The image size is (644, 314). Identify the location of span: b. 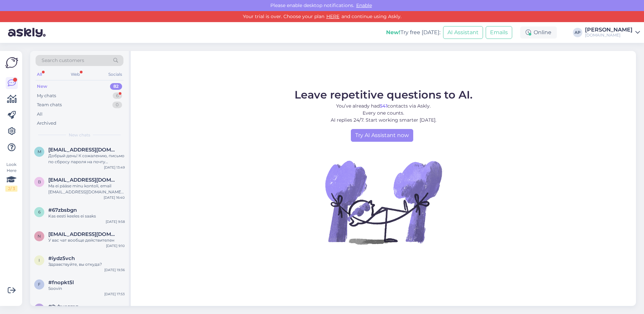
(39, 181).